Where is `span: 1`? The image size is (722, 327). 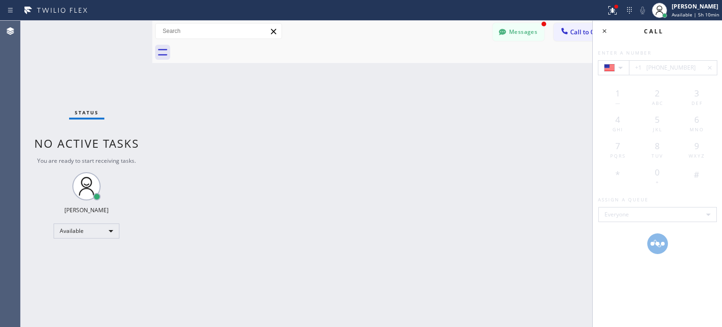
span: 1 is located at coordinates (618, 93).